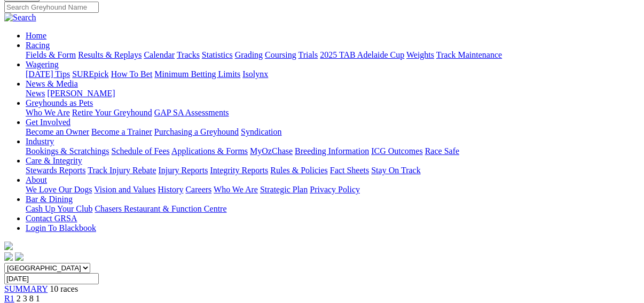  What do you see at coordinates (9, 246) in the screenshot?
I see `img: logo-grsa-white.png` at bounding box center [9, 246].